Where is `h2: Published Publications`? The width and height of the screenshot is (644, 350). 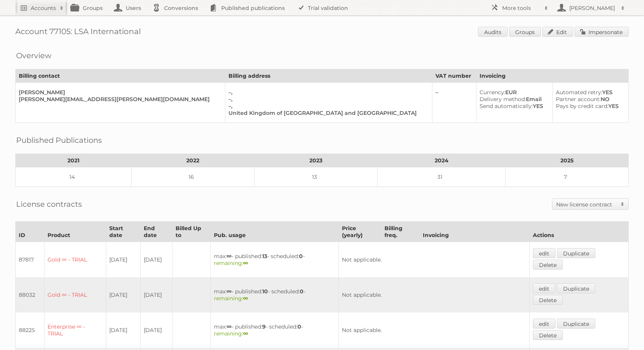 h2: Published Publications is located at coordinates (59, 140).